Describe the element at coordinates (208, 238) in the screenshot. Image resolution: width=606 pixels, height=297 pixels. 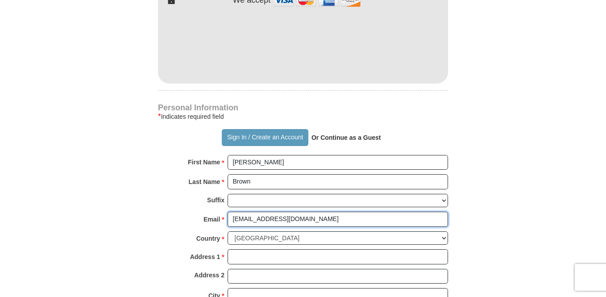
I see `strong: Country` at that location.